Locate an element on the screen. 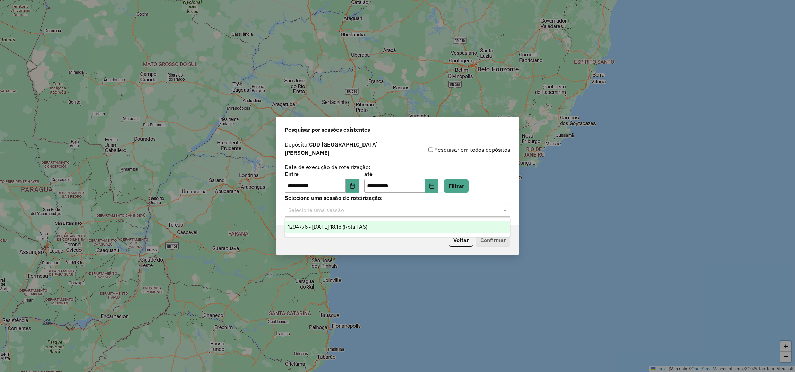 The width and height of the screenshot is (795, 372). label: Depósito: is located at coordinates (341, 149).